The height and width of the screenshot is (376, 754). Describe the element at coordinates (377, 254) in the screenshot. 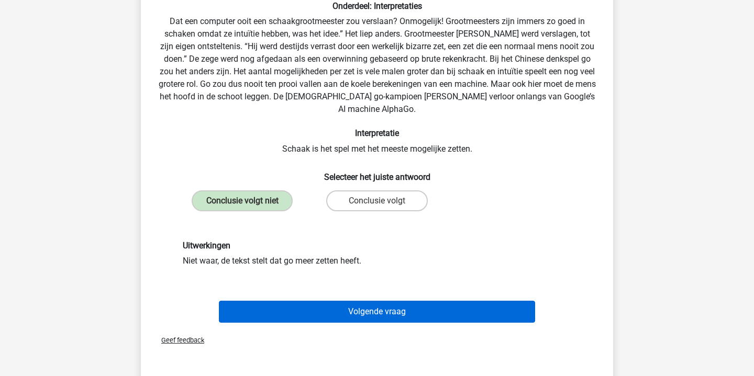

I see `div: Niet waar, de tekst stelt dat go meer zetten heeft.` at that location.